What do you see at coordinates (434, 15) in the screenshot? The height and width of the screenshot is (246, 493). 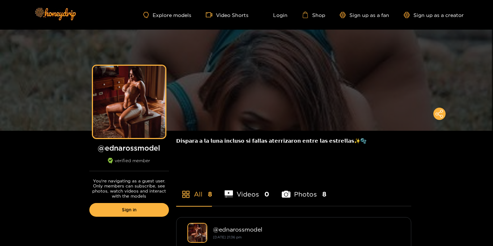 I see `a: Sign up as a creator` at bounding box center [434, 15].